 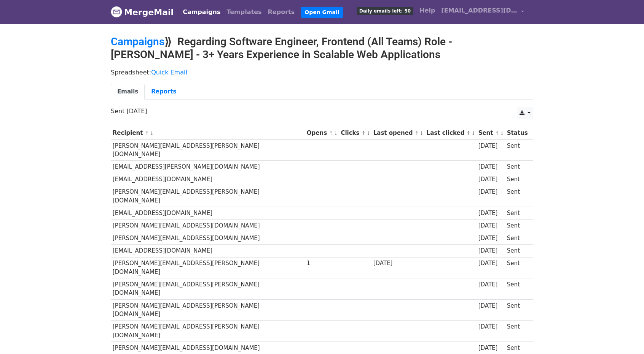 What do you see at coordinates (384, 11) in the screenshot?
I see `span: Daily emails left: 50` at bounding box center [384, 11].